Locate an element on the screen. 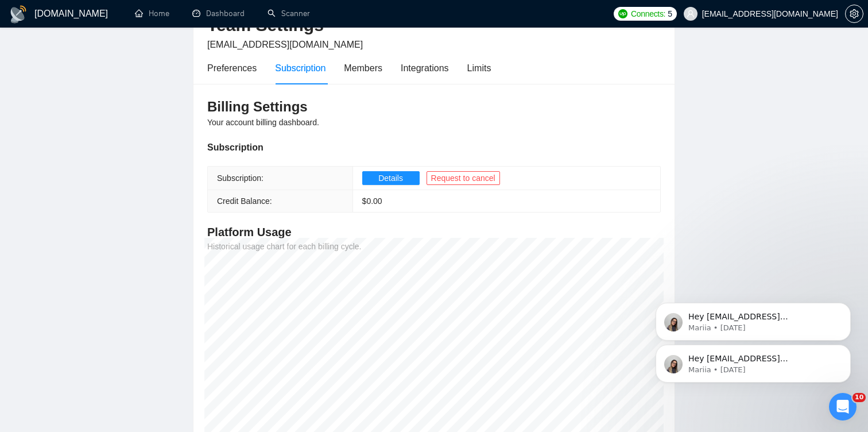 The width and height of the screenshot is (868, 432). div: Members is located at coordinates (363, 68).